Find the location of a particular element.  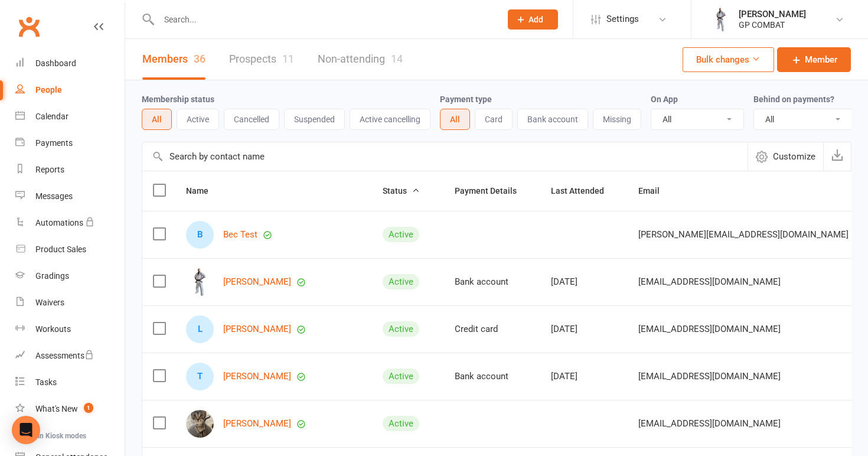

a: Workouts is located at coordinates (69, 329).